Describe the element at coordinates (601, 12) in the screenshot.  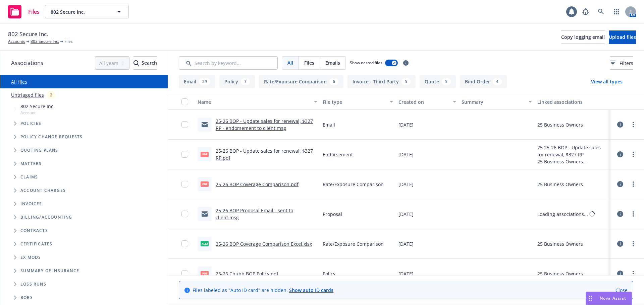
I see `a: Search` at that location.